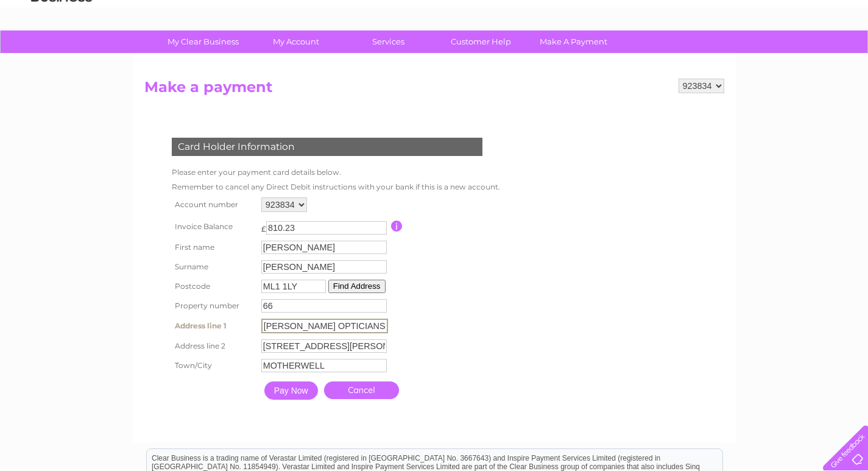 This screenshot has width=868, height=471. I want to click on a: Cancel, so click(361, 390).